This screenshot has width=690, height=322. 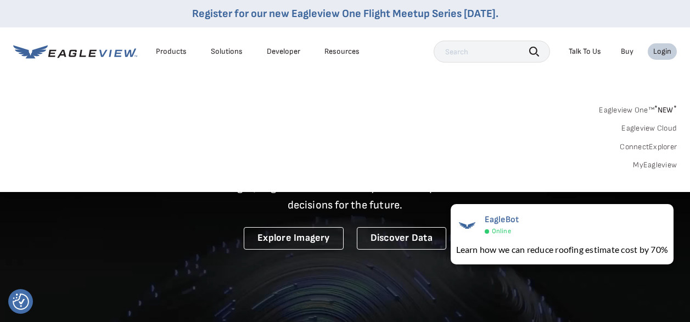 I want to click on a: Buy, so click(x=627, y=52).